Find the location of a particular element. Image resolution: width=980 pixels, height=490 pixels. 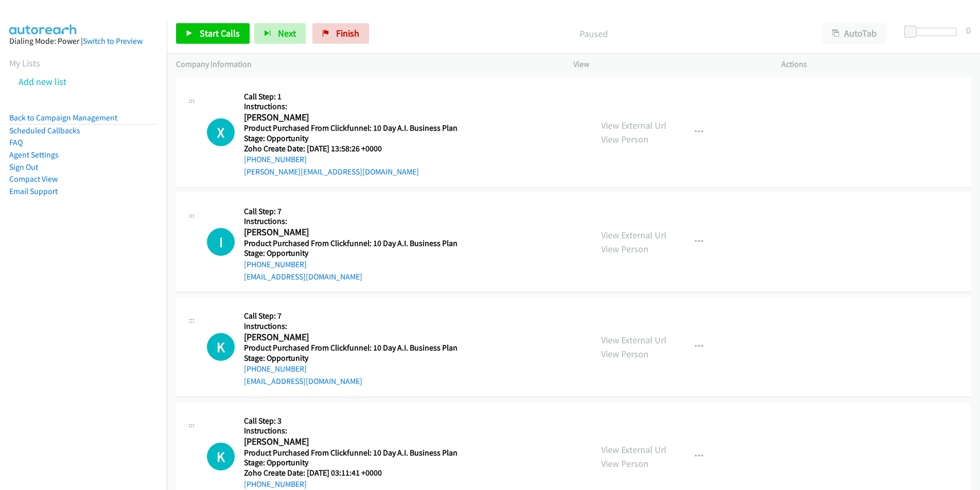

a: Agent Settings is located at coordinates (34, 155).